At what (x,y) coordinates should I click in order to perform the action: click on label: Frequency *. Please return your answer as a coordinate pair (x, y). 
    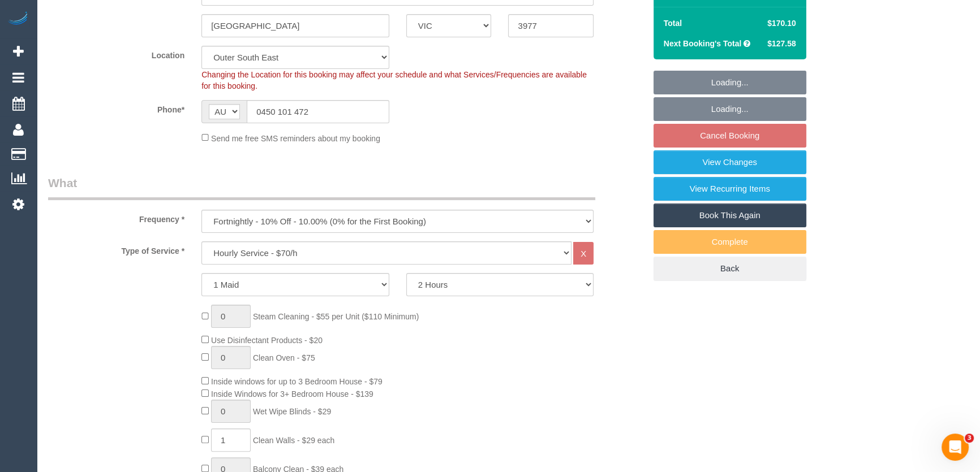
    Looking at the image, I should click on (116, 217).